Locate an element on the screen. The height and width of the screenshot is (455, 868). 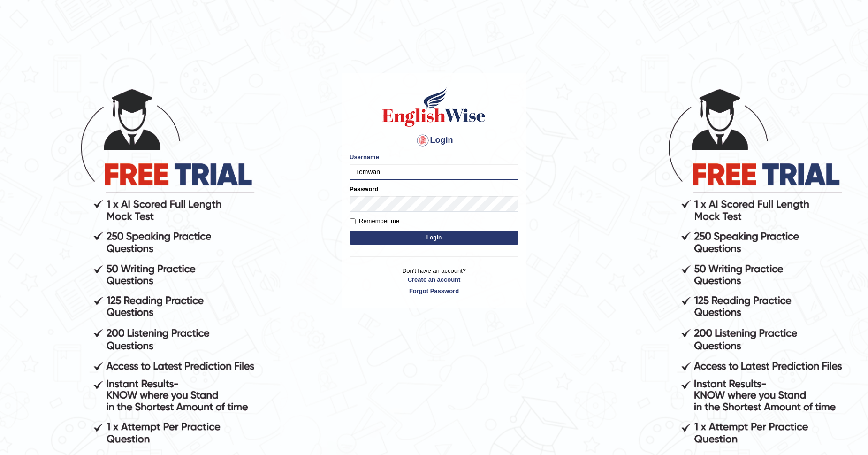
img: Logo of English Wise sign in for intelligent practice with AI is located at coordinates (434, 107).